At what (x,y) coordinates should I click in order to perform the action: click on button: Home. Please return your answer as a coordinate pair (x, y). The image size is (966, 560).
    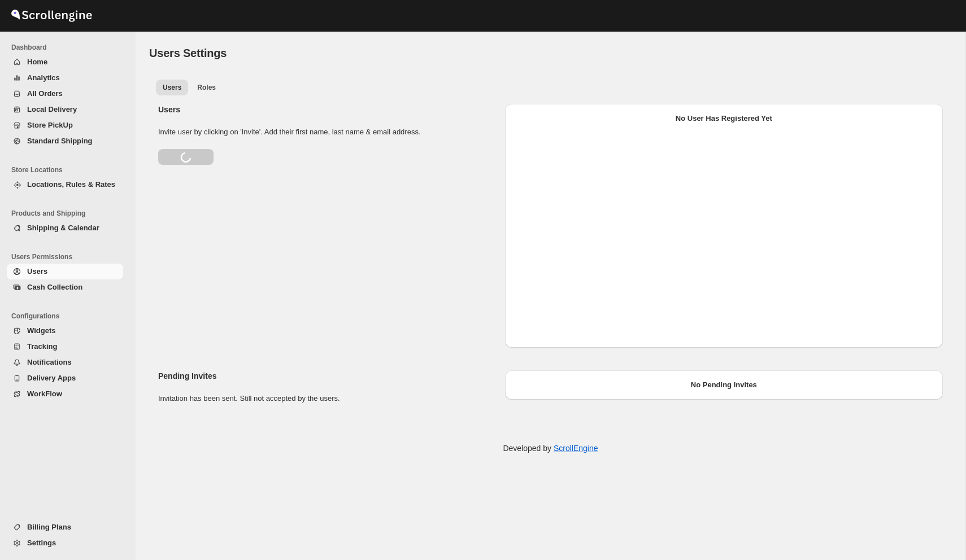
    Looking at the image, I should click on (65, 63).